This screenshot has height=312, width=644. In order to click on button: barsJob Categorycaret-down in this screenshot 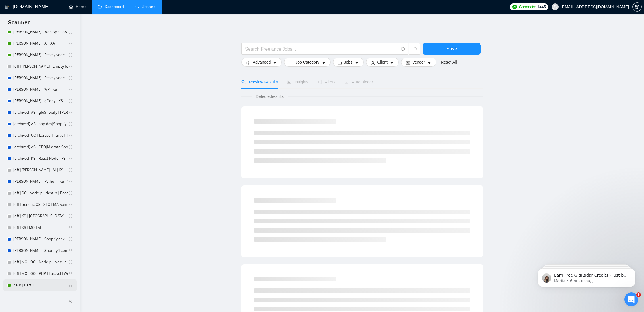, I will do `click(307, 62)`.